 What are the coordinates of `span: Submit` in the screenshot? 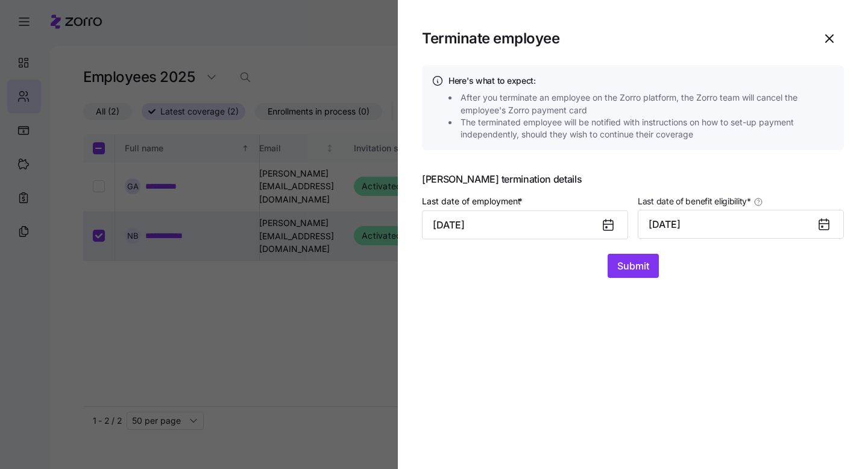 It's located at (633, 266).